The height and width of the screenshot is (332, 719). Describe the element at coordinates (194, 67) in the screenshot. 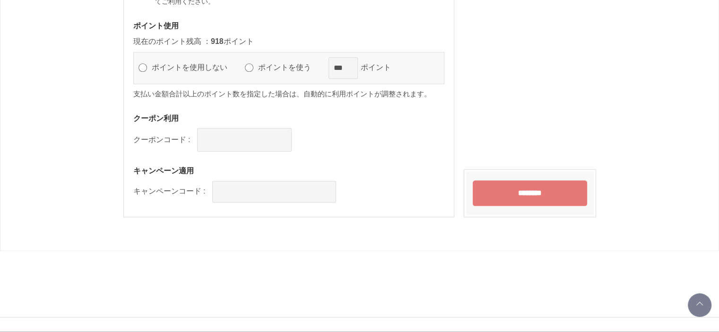

I see `label: ポイントを使用しない` at that location.